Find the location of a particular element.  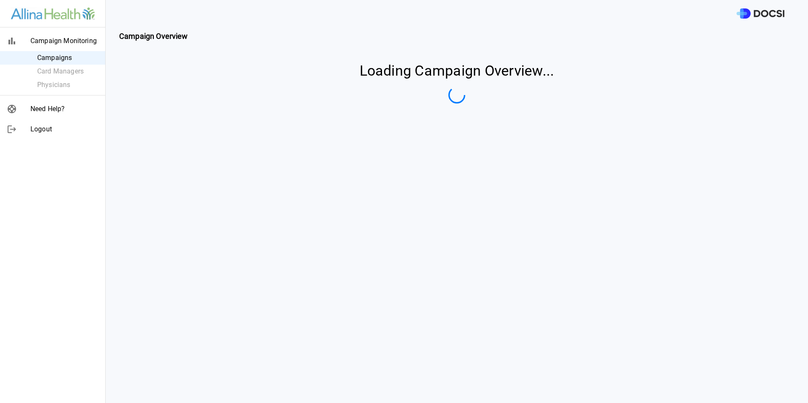

strong: Campaign Overview is located at coordinates (153, 36).